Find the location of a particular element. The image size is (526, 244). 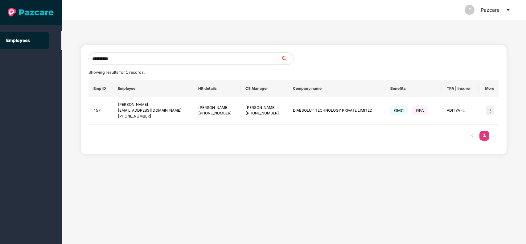

th: HR details is located at coordinates (217, 88).